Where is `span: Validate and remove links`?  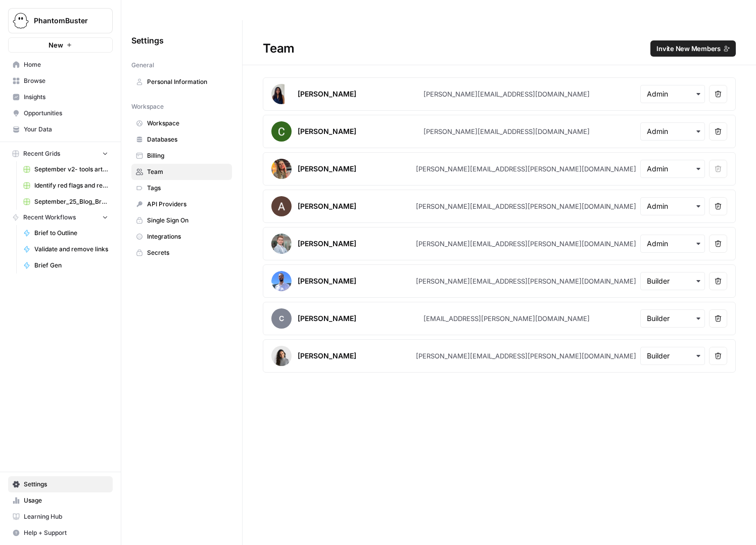 span: Validate and remove links is located at coordinates (71, 249).